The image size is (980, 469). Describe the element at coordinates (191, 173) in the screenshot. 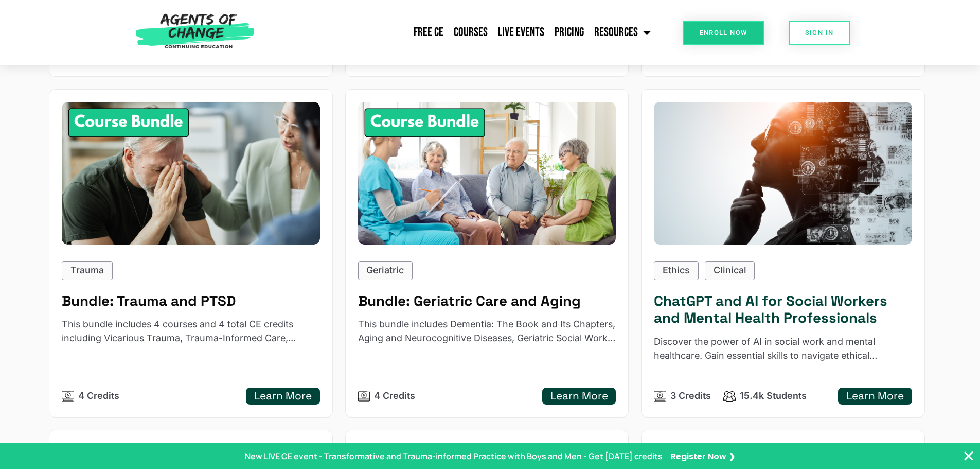

I see `div: Trauma and PTSD - 4 CE Credit Bundle` at that location.